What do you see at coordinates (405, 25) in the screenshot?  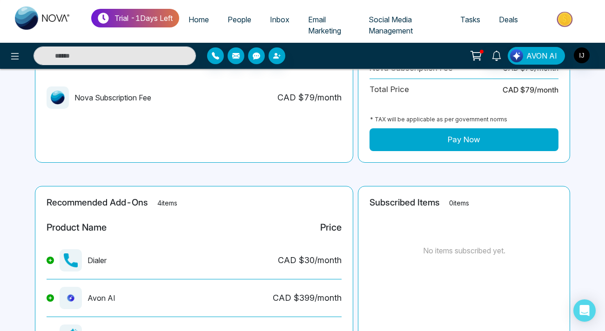 I see `a: Social Media Management` at bounding box center [405, 25].